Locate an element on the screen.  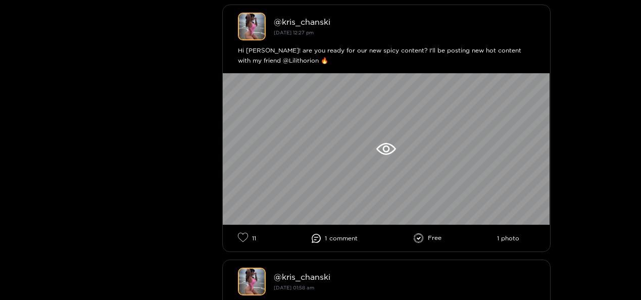
span: comment is located at coordinates (343, 238).